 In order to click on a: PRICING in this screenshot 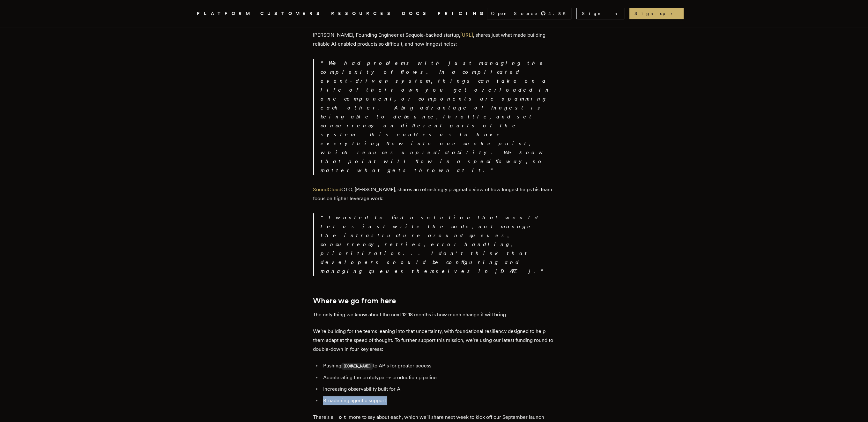, I will do `click(462, 14)`.